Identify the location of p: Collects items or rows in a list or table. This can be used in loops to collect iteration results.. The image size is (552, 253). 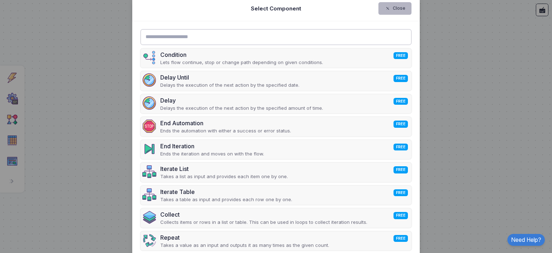
(264, 222).